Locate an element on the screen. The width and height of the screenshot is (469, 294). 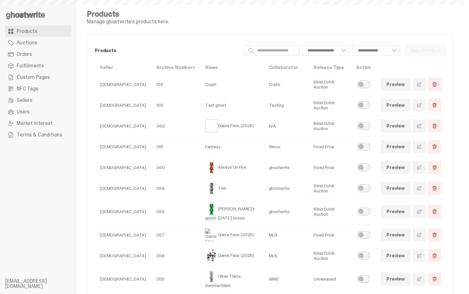
td: I Was There SummerSlam is located at coordinates (232, 279).